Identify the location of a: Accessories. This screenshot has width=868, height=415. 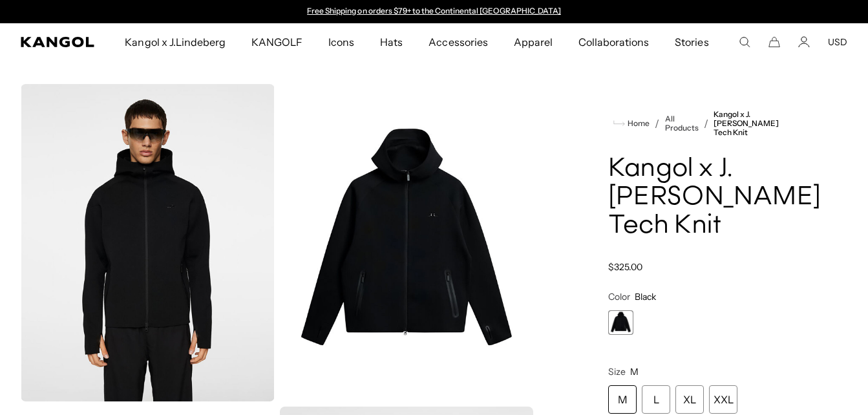
(458, 42).